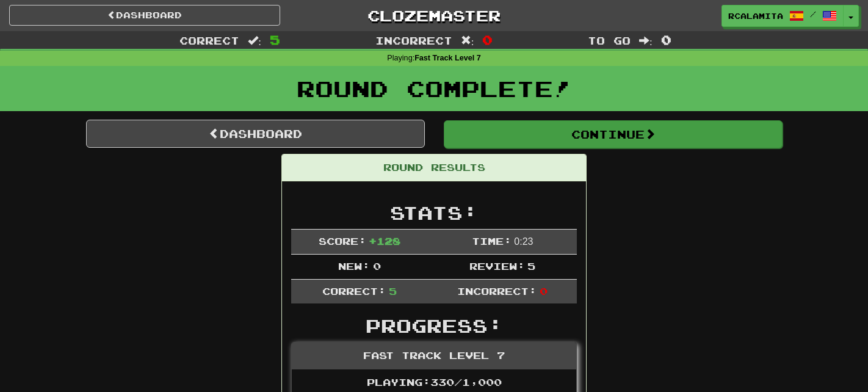  Describe the element at coordinates (414, 40) in the screenshot. I see `span: Incorrect` at that location.